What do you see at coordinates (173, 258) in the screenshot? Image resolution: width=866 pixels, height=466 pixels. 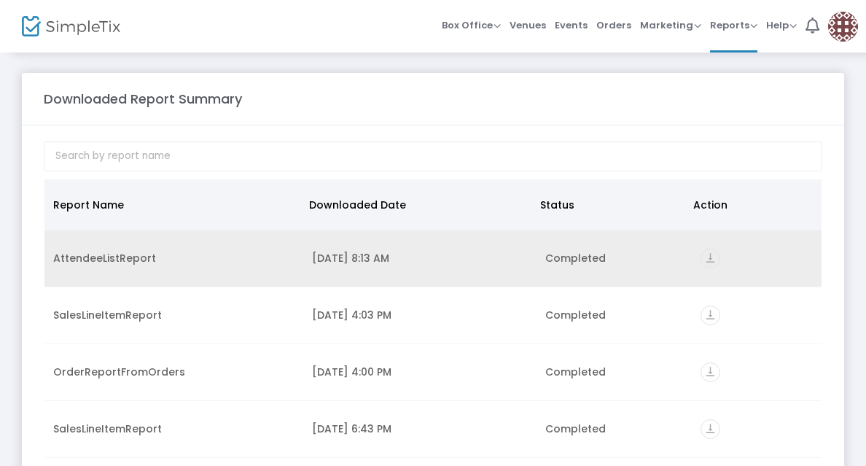 I see `div: AttendeeListReport` at bounding box center [173, 258].